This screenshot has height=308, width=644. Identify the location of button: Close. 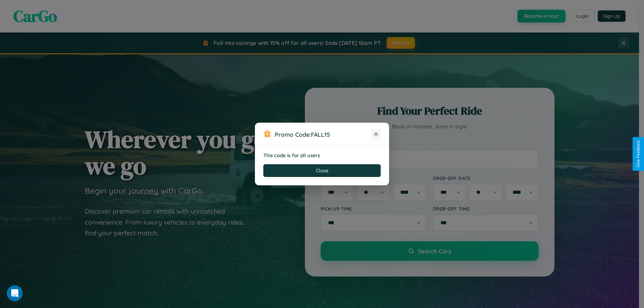
(322, 171).